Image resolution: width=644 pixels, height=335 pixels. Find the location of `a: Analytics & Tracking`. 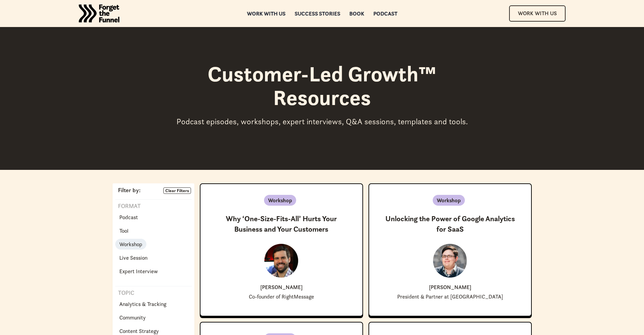

a: Analytics & Tracking is located at coordinates (142, 304).